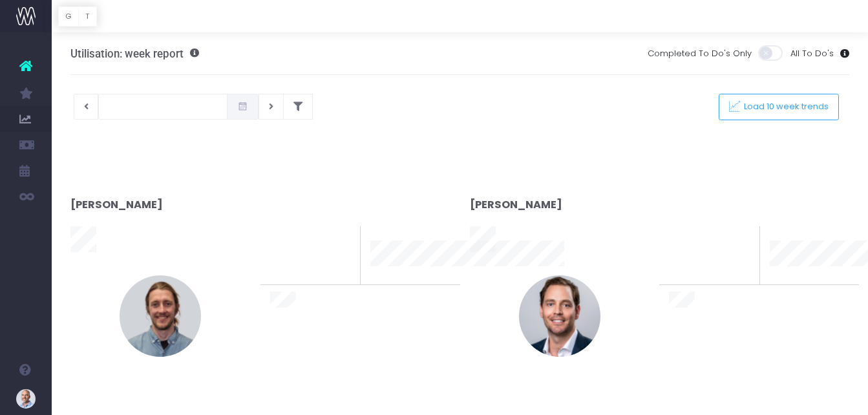  Describe the element at coordinates (26, 399) in the screenshot. I see `img: images/default_profile_image.png` at that location.